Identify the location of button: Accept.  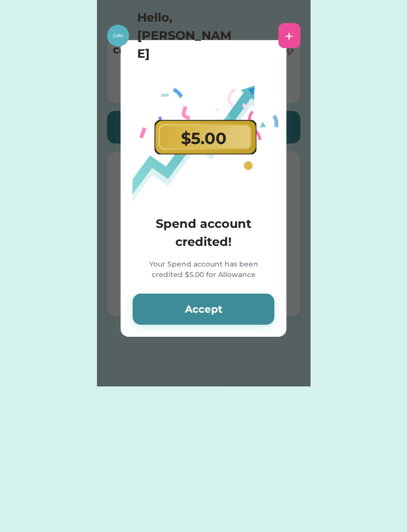
(203, 309).